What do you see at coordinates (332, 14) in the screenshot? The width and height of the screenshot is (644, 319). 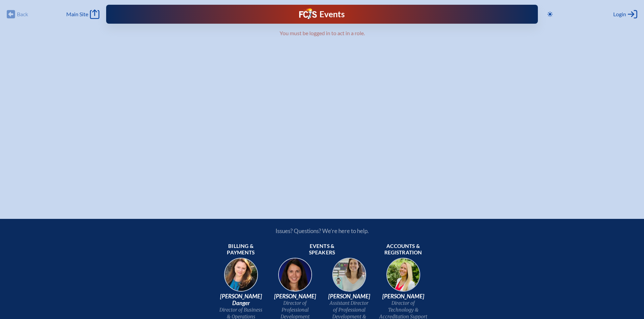 I see `h1: Events` at bounding box center [332, 14].